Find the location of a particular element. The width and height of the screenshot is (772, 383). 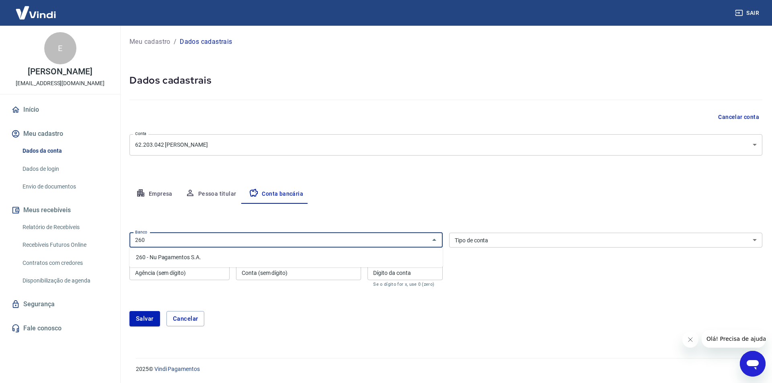

a: Vindi Pagamentos is located at coordinates (177, 369).